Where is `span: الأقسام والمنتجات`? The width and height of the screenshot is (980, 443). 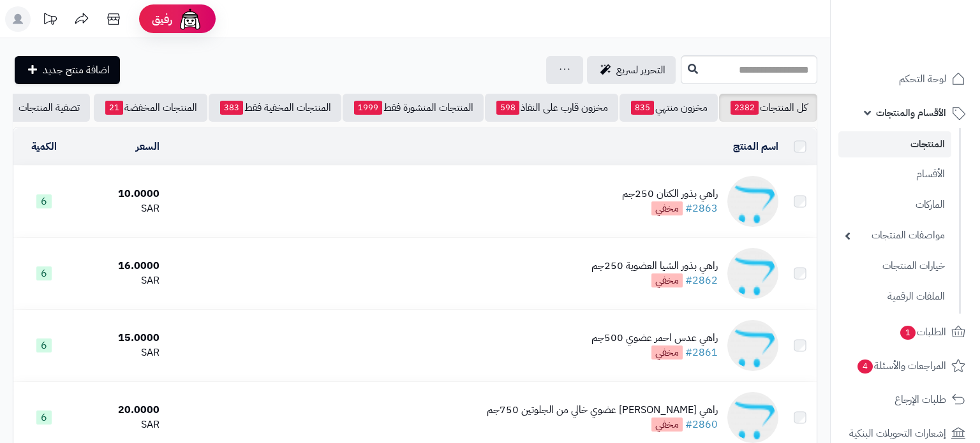
span: الأقسام والمنتجات is located at coordinates (911, 113).